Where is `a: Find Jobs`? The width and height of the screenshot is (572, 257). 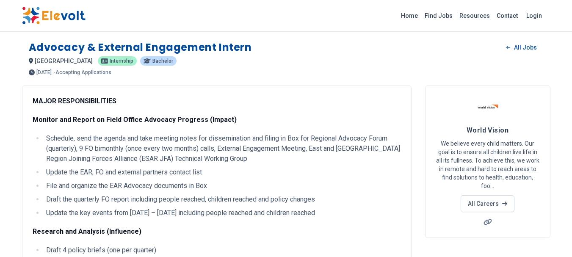
a: Find Jobs is located at coordinates (438, 16).